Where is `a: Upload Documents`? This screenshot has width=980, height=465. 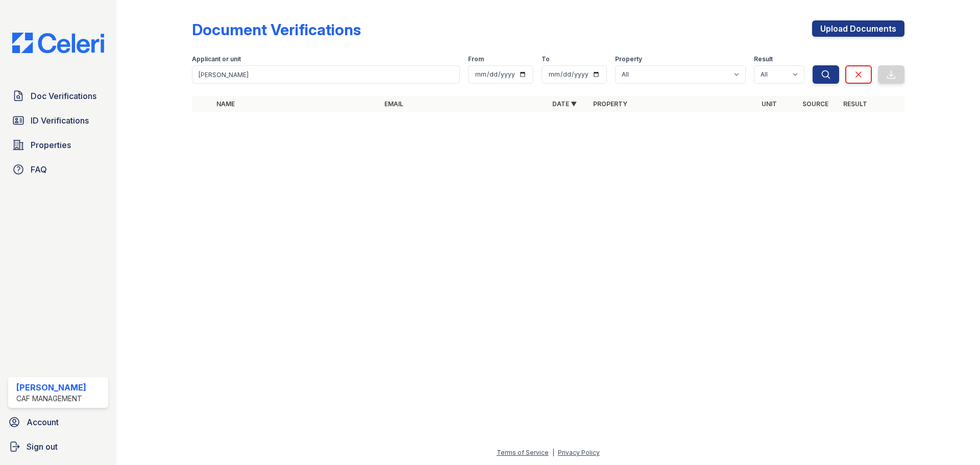 a: Upload Documents is located at coordinates (858, 29).